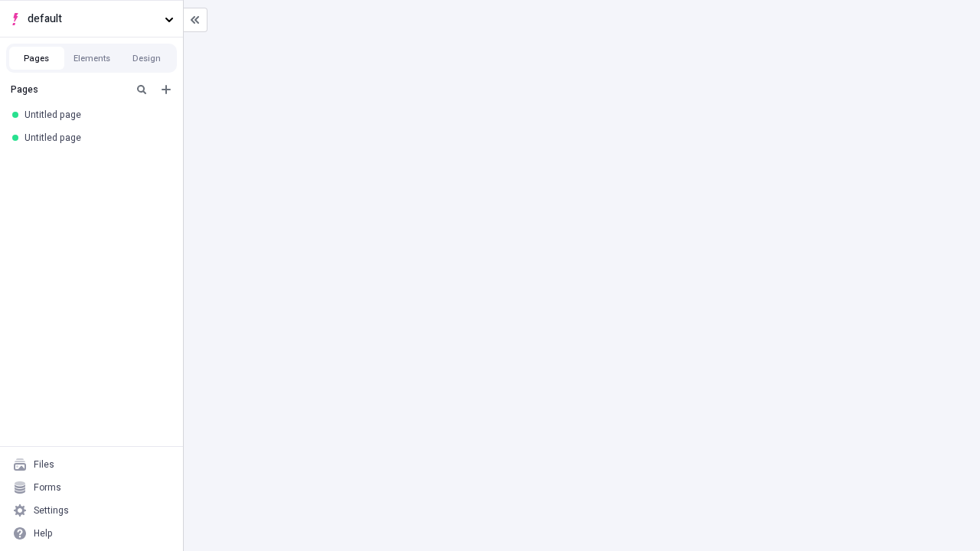 The image size is (980, 551). Describe the element at coordinates (93, 19) in the screenshot. I see `span: default` at that location.